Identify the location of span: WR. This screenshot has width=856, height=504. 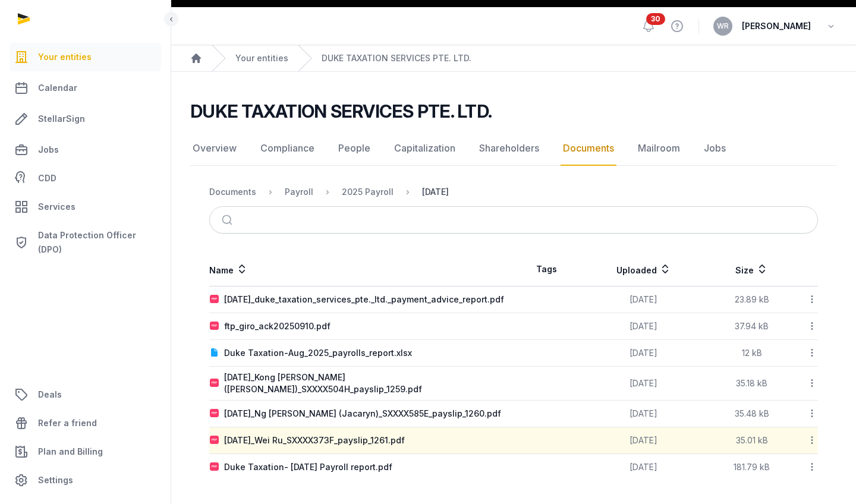
(723, 26).